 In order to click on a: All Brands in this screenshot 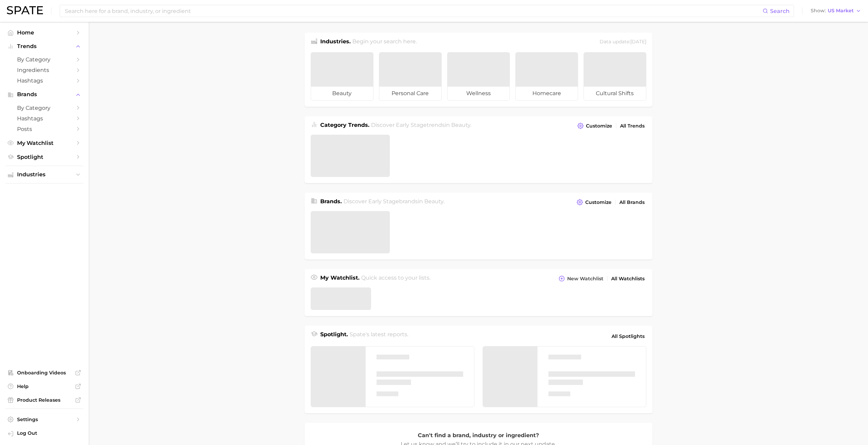, I will do `click(632, 202)`.